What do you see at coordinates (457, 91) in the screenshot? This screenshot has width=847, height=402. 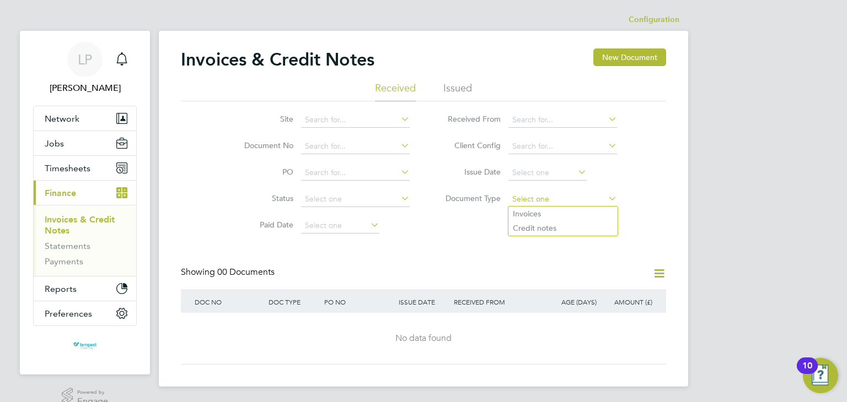 I see `li: Issued` at bounding box center [457, 91].